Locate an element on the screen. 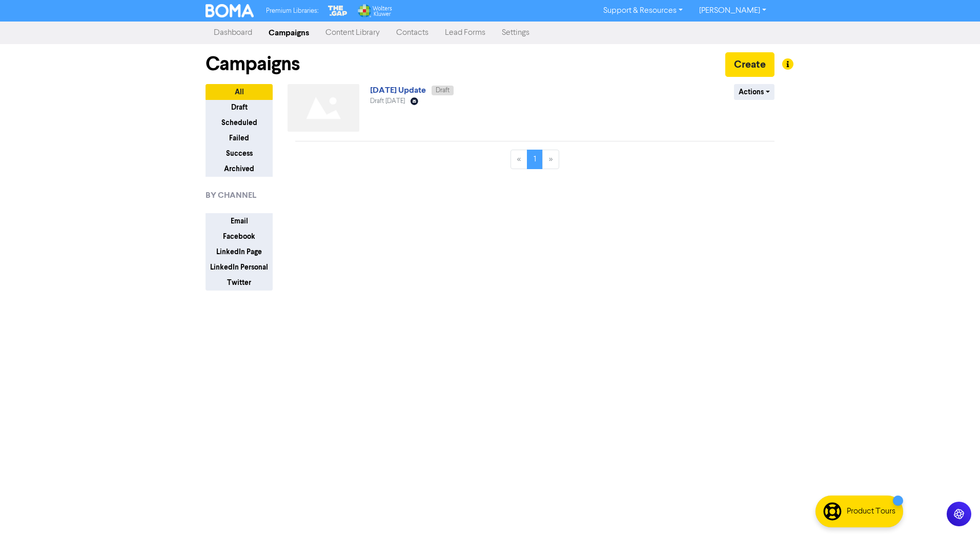 The width and height of the screenshot is (980, 535). button: Actions is located at coordinates (753, 91).